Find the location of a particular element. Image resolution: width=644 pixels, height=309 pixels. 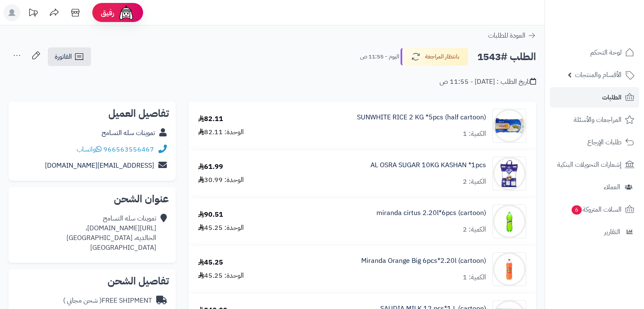

h2: عنوان الشحن is located at coordinates (92, 199).